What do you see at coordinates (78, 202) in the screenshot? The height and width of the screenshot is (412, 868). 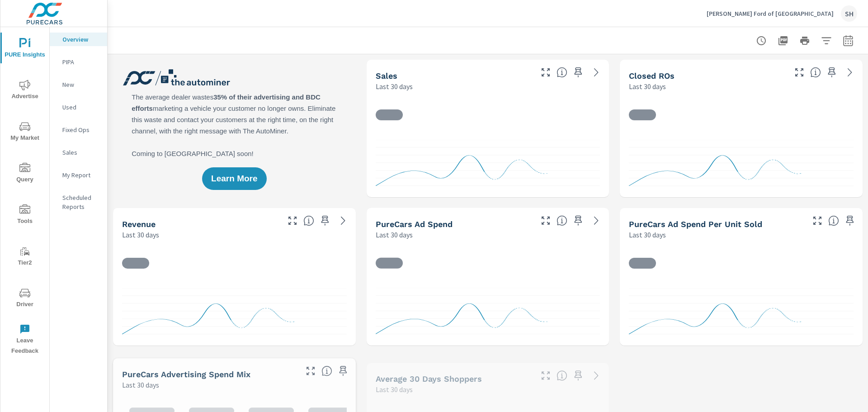 I see `div: Scheduled Reports` at bounding box center [78, 202].